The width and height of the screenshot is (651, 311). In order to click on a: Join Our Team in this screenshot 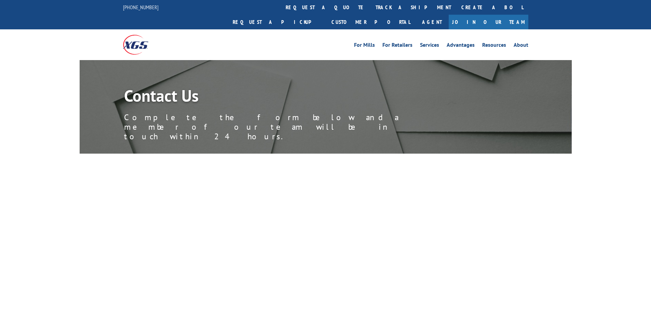, I will do `click(489, 22)`.